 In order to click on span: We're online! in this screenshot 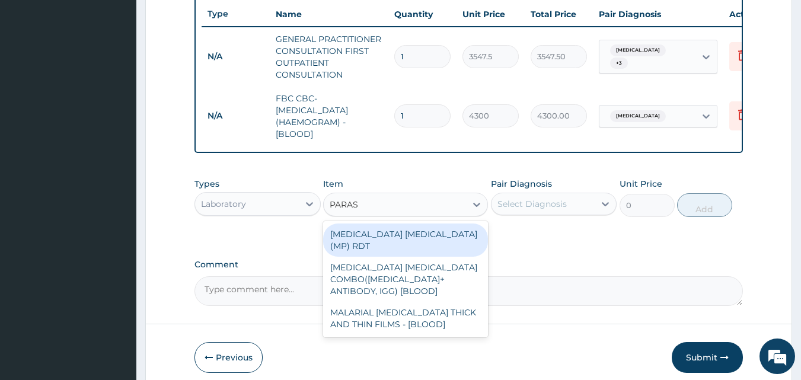, I will do `click(116, 174)`.